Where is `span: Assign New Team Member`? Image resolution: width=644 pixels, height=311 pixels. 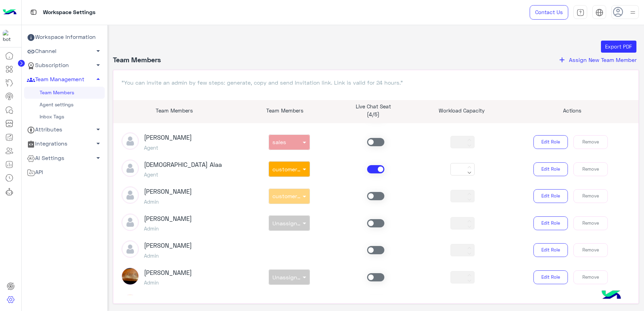 span: Assign New Team Member is located at coordinates (603, 60).